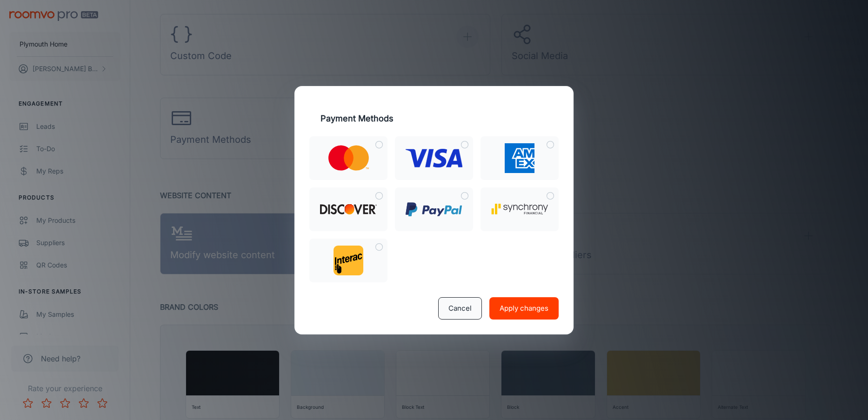 This screenshot has height=420, width=868. What do you see at coordinates (524, 308) in the screenshot?
I see `button: Apply changes` at bounding box center [524, 308].